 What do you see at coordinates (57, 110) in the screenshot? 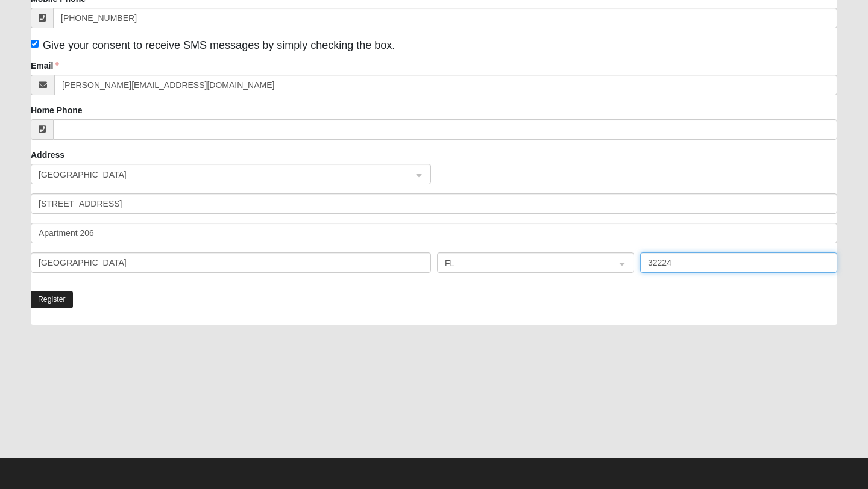
I see `label: Home Phone` at bounding box center [57, 110].